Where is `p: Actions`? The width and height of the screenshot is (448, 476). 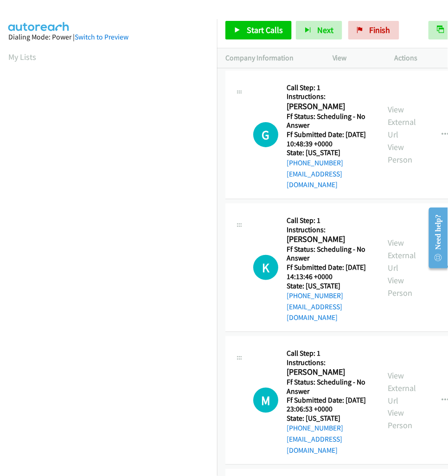 p: Actions is located at coordinates (418, 58).